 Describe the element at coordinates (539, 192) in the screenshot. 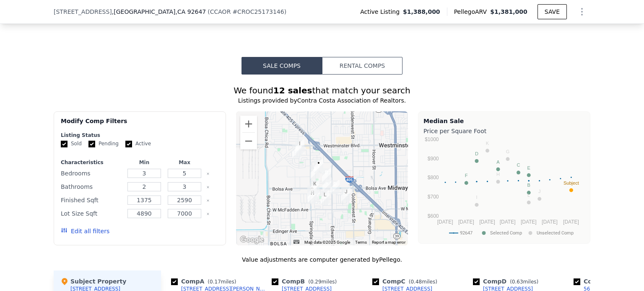

I see `text: J` at that location.